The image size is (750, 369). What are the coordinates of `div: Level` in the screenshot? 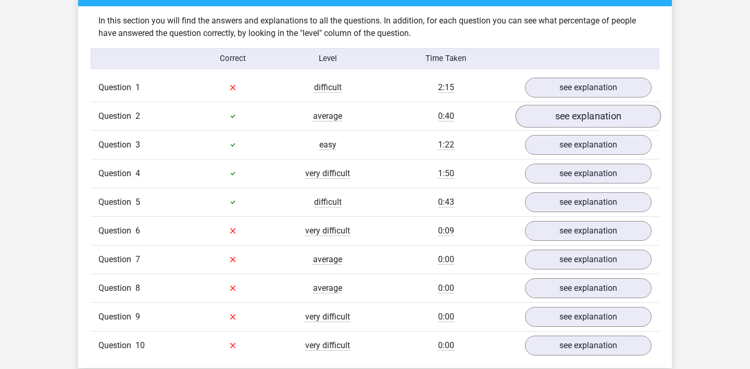 It's located at (327, 58).